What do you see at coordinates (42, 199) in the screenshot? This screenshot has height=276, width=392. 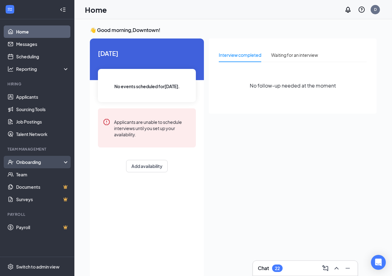 I see `a: SurveysCrown` at bounding box center [42, 199].